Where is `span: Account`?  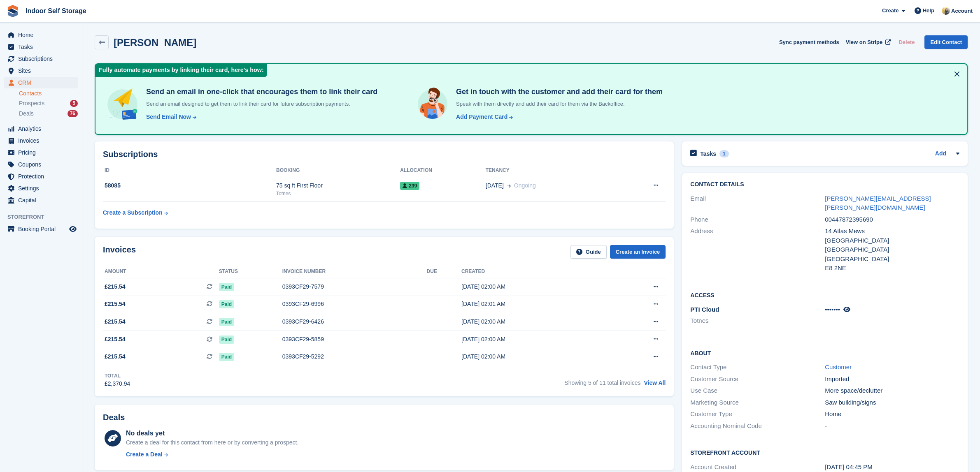
span: Account is located at coordinates (962, 11).